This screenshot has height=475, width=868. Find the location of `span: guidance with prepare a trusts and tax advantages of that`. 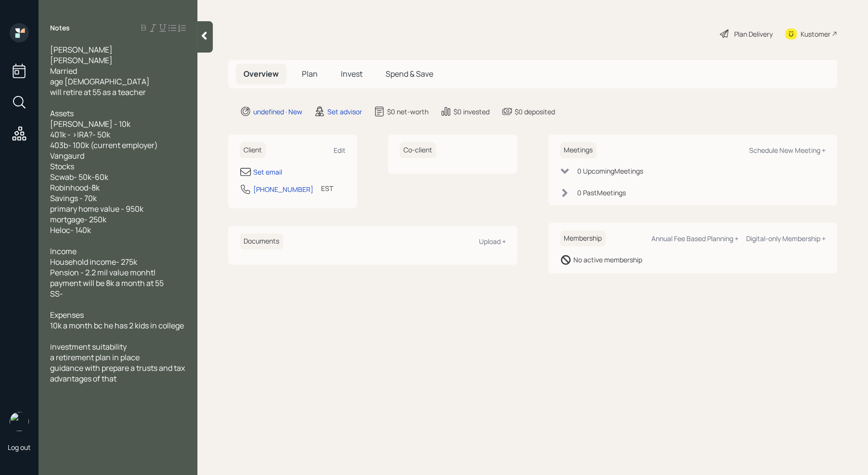

span: guidance with prepare a trusts and tax advantages of that is located at coordinates (118, 373).